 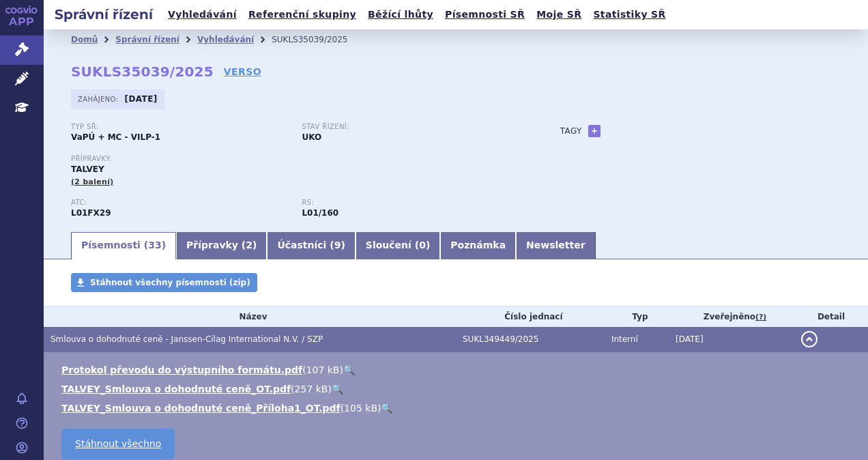 What do you see at coordinates (118, 443) in the screenshot?
I see `a: Stáhnout všechno` at bounding box center [118, 443].